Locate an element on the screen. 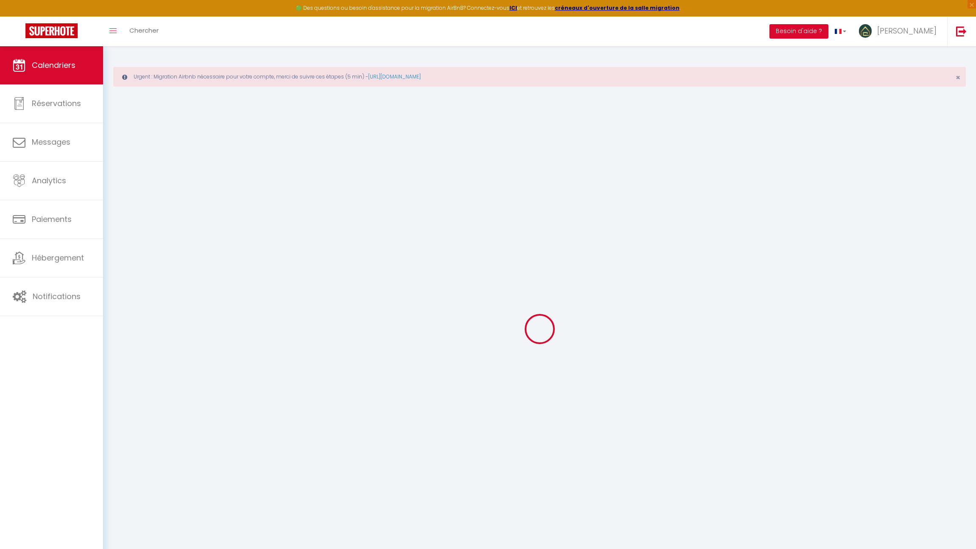 This screenshot has height=549, width=976. strong: créneaux d'ouverture de la salle migration is located at coordinates (617, 8).